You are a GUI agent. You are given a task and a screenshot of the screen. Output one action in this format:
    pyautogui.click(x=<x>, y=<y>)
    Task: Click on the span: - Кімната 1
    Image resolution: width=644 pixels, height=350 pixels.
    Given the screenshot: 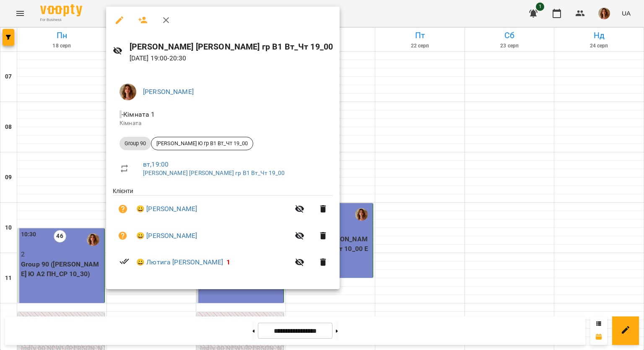 What is the action you would take?
    pyautogui.click(x=138, y=114)
    